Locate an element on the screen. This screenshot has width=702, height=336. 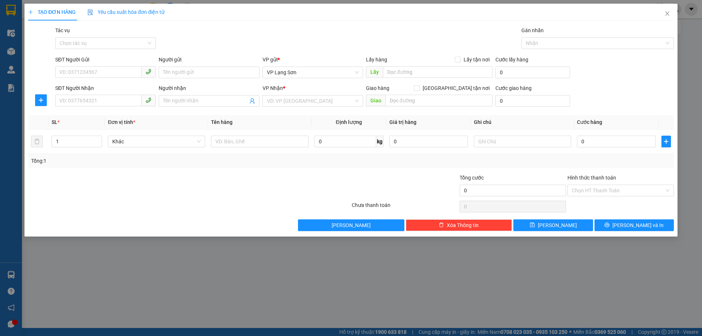
img: icon is located at coordinates (90, 12).